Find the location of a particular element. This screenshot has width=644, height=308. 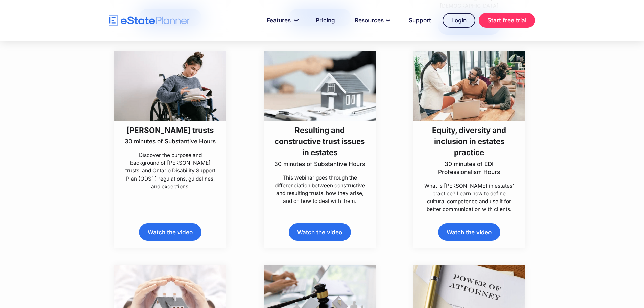

a: Support is located at coordinates (420, 20).